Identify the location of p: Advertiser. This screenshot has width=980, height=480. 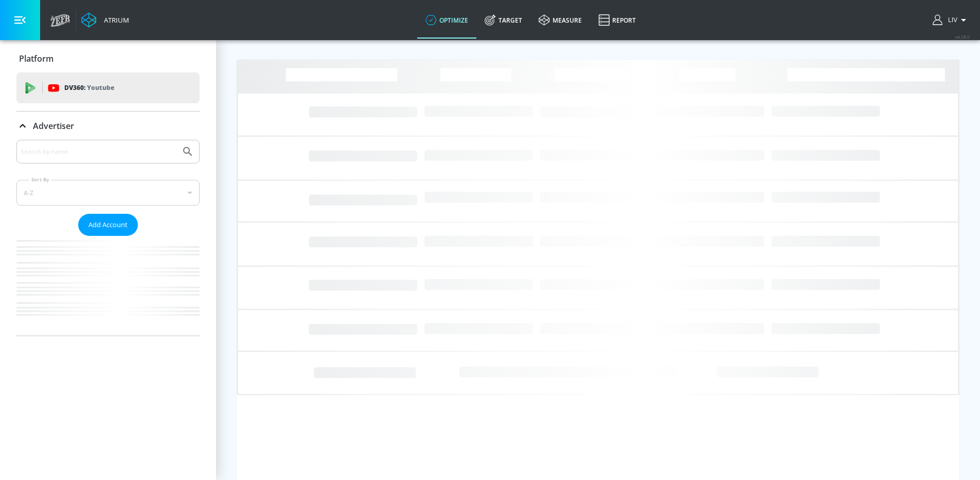
(54, 126).